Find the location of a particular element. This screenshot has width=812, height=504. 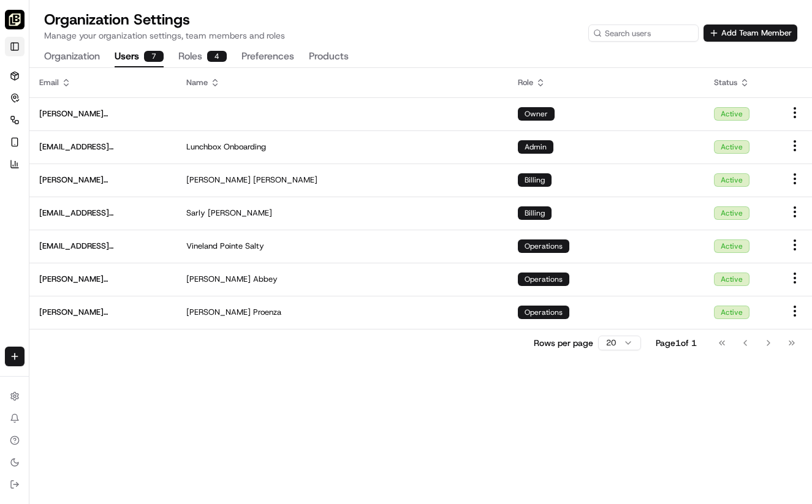

span: Knowledge Base is located at coordinates (59, 184).